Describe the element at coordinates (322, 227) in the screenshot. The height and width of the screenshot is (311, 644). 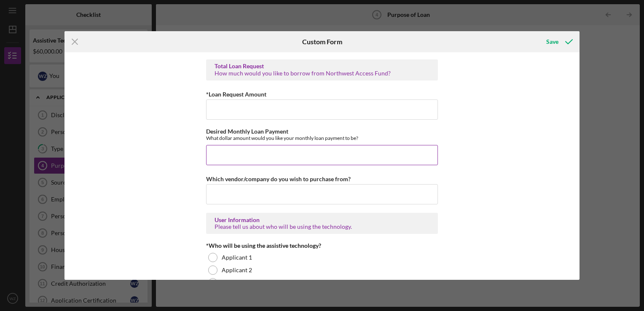
I see `div: Please tell us about who will be using the technology.` at that location.